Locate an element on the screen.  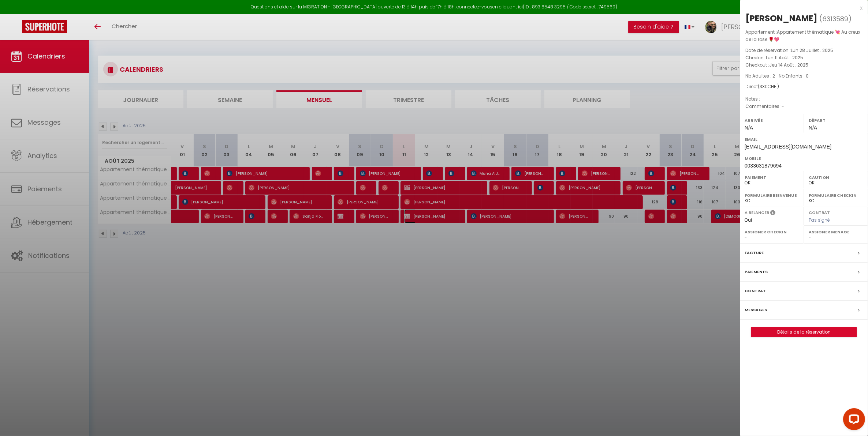
label: Formulaire Checkin is located at coordinates (836, 195).